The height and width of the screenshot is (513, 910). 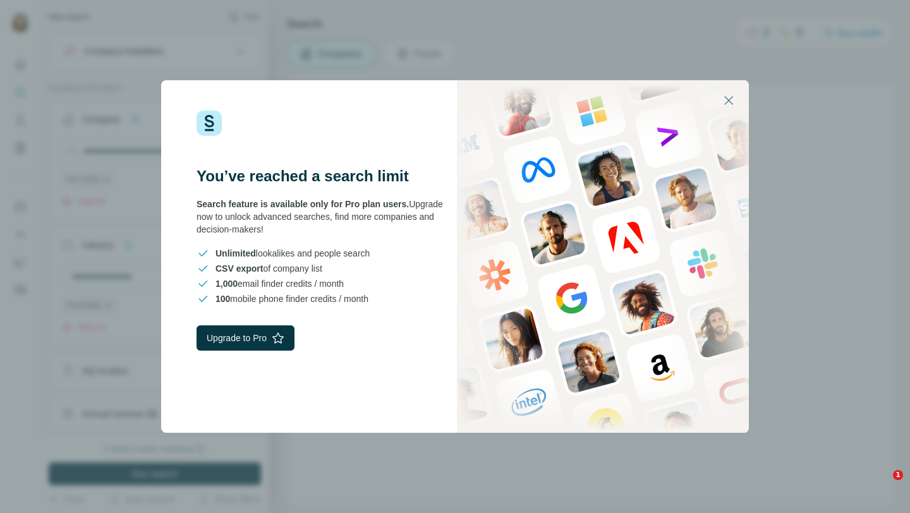 I want to click on span: email finder credits / month, so click(x=279, y=284).